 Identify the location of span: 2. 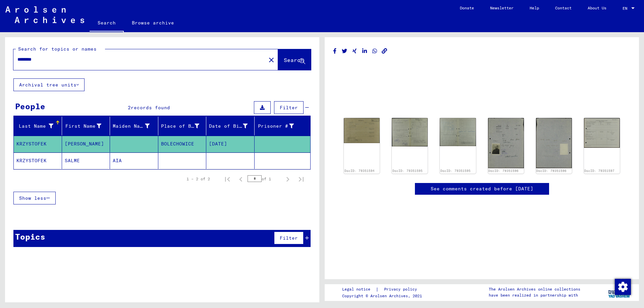
(129, 108).